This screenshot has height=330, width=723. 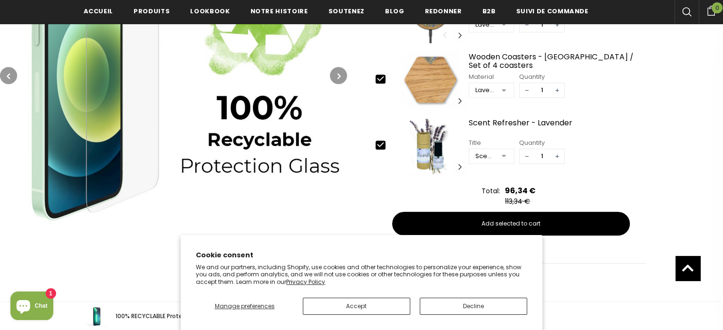 What do you see at coordinates (552, 11) in the screenshot?
I see `span: Suivi de commande` at bounding box center [552, 11].